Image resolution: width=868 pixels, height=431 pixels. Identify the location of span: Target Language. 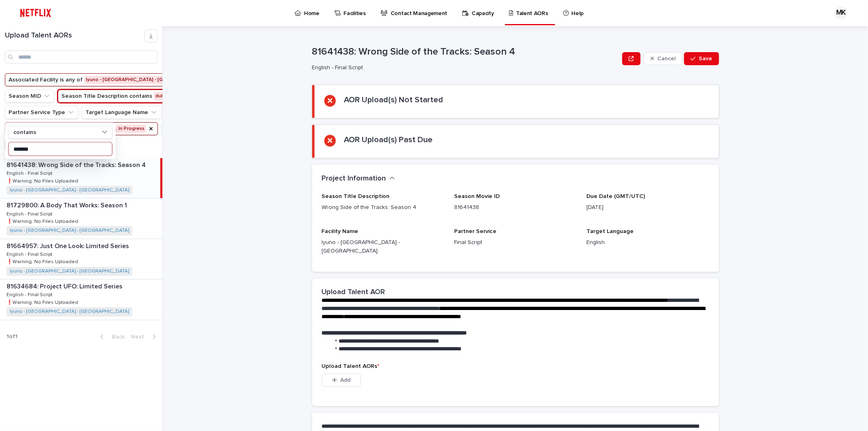
(610, 231).